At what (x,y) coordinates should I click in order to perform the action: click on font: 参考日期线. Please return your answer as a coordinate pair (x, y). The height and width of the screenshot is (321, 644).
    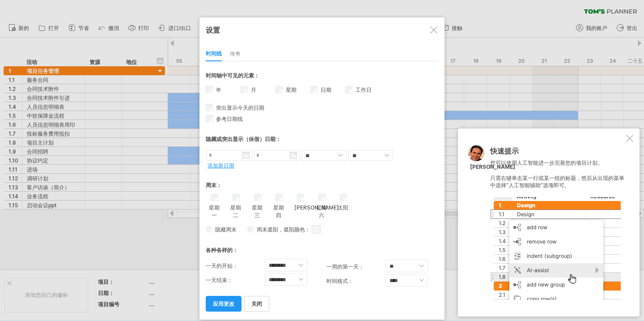
    Looking at the image, I should click on (229, 118).